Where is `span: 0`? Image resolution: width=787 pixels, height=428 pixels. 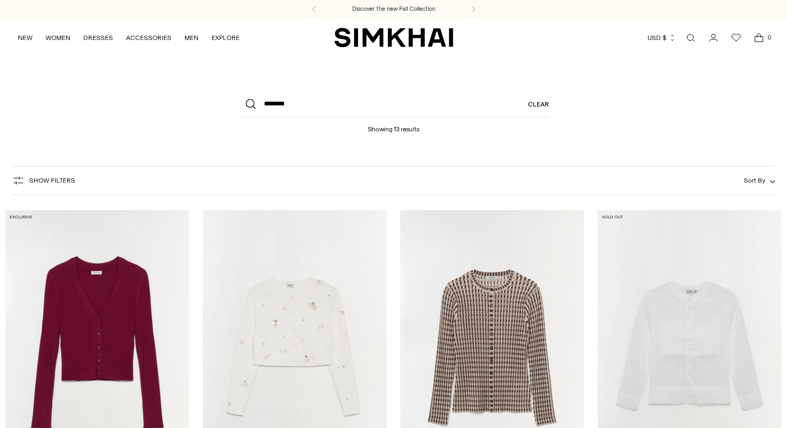
span: 0 is located at coordinates (769, 37).